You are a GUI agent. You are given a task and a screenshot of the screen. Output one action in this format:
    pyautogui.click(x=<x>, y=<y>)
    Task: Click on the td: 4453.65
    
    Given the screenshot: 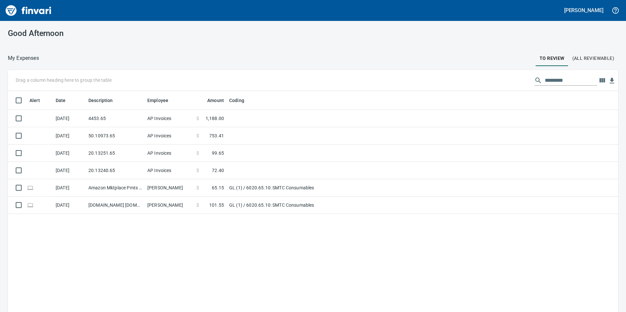 What is the action you would take?
    pyautogui.click(x=115, y=119)
    